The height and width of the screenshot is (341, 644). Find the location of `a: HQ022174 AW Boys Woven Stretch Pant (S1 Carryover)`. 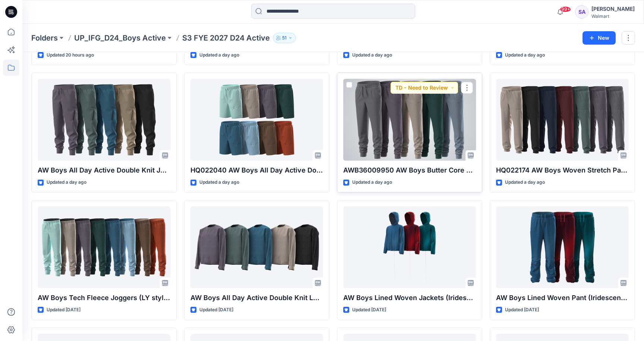

a: HQ022174 AW Boys Woven Stretch Pant (S1 Carryover) is located at coordinates (563, 120).